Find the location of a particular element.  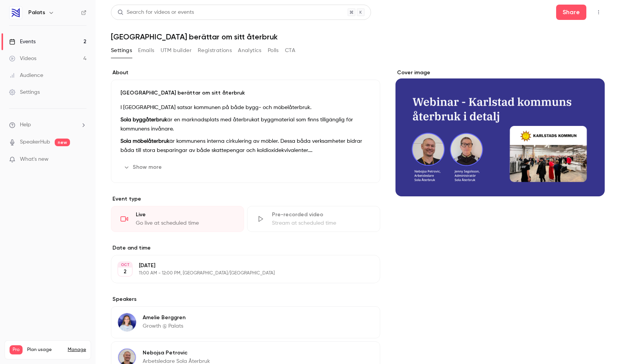

img: Palats is located at coordinates (16, 13).